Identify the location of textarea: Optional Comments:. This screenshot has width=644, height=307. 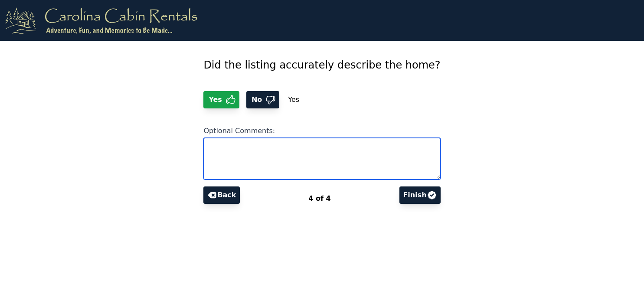
(321, 159).